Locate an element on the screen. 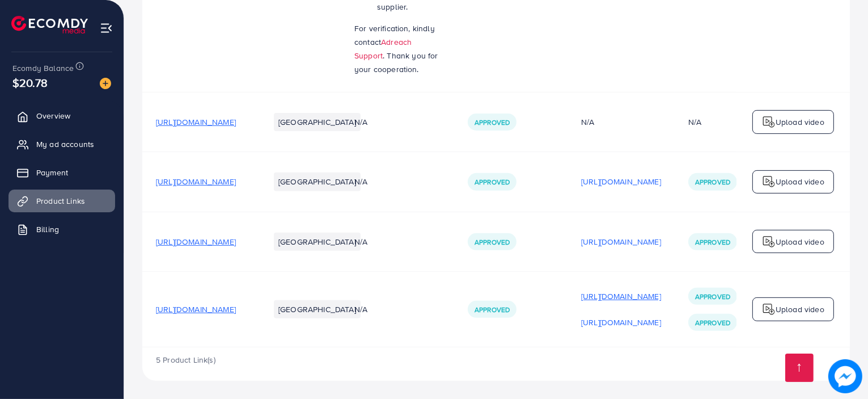 The image size is (868, 399). span: For verification, kindly contact is located at coordinates (394, 35).